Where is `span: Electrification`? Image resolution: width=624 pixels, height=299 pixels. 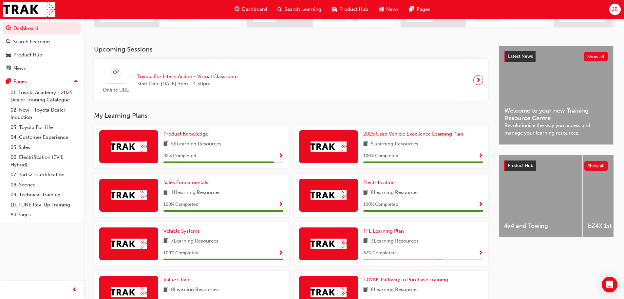 span: Electrification is located at coordinates (379, 182).